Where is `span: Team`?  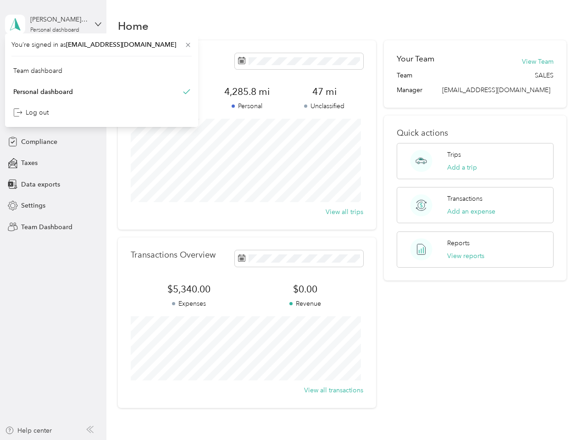
span: Team is located at coordinates (404, 75).